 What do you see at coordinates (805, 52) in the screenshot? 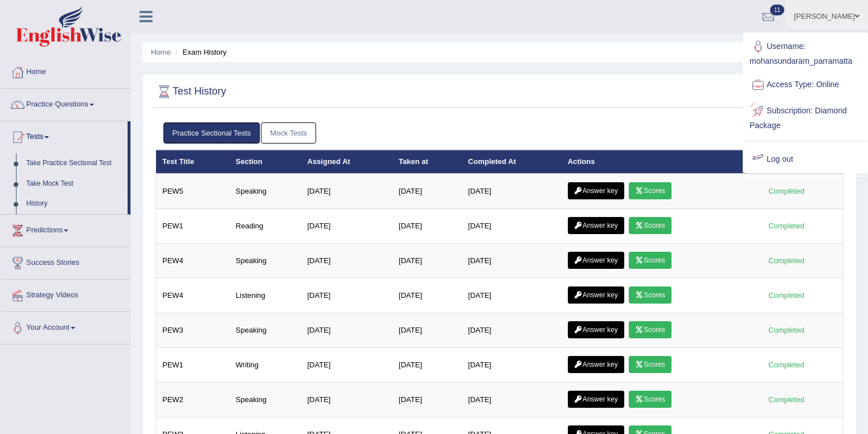
I see `a: Username: mohansundaram_parramatta` at bounding box center [805, 52].